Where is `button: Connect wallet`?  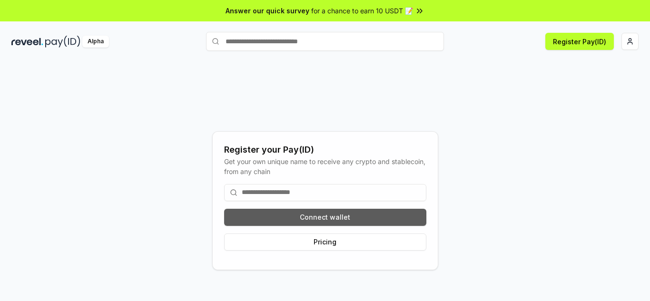
button: Connect wallet is located at coordinates (325, 217).